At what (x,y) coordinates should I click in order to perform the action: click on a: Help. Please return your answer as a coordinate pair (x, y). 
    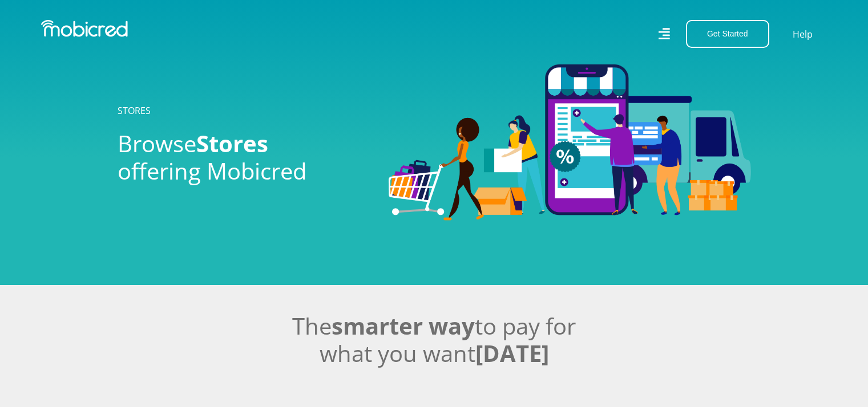
    Looking at the image, I should click on (803, 34).